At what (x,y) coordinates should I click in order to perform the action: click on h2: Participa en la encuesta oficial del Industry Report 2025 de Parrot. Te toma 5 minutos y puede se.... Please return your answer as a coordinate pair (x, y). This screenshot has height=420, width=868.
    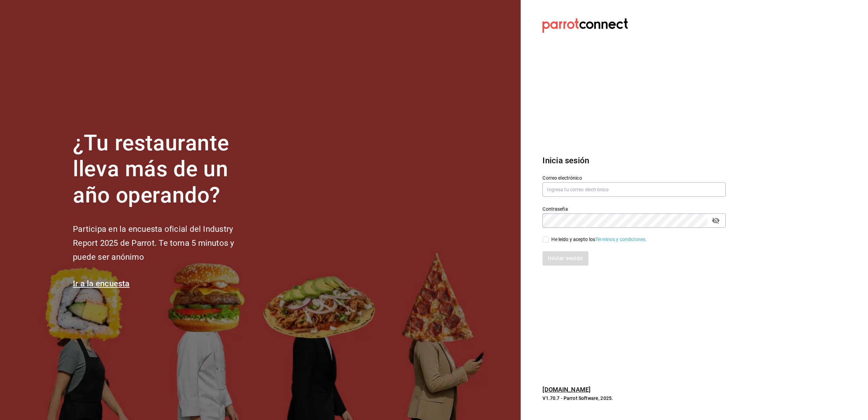
    Looking at the image, I should click on (165, 243).